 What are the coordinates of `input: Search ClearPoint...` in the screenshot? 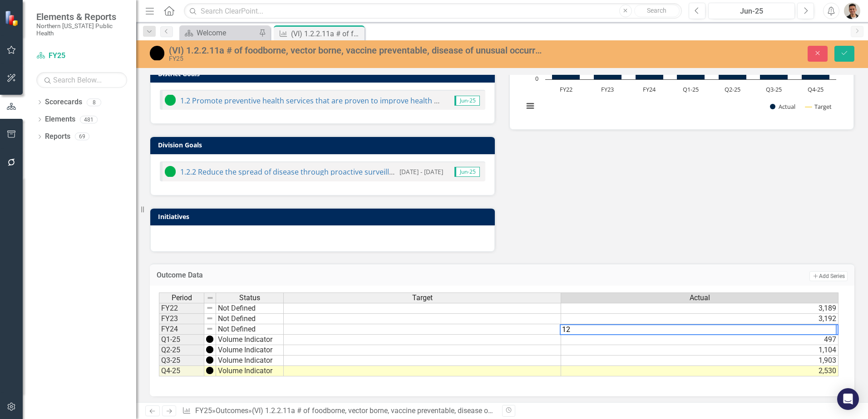 It's located at (432, 11).